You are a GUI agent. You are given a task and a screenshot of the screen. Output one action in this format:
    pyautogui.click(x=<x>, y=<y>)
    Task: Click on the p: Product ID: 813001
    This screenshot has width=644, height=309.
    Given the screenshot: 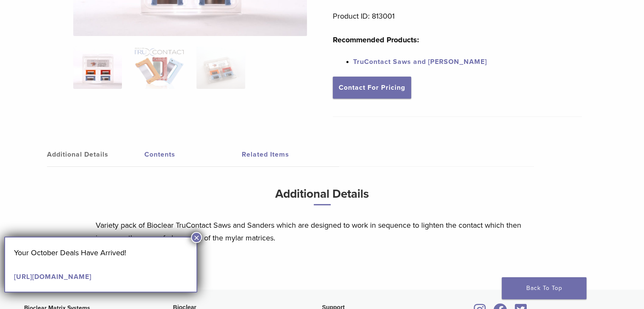 What is the action you would take?
    pyautogui.click(x=457, y=16)
    